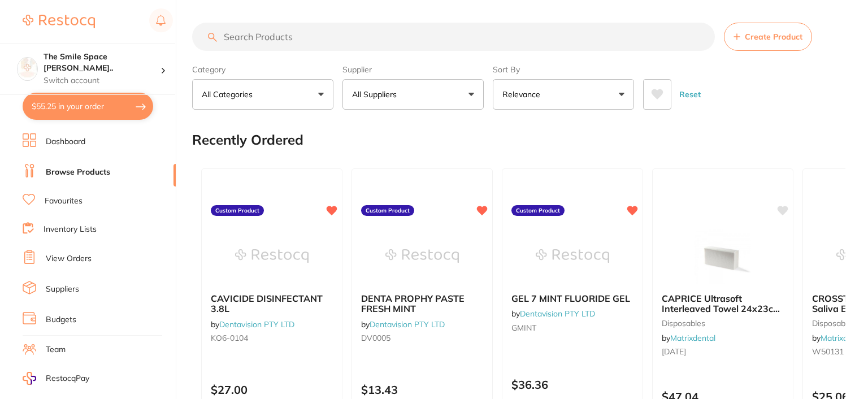 This screenshot has width=868, height=399. What do you see at coordinates (413, 94) in the screenshot?
I see `button: All Suppliers` at bounding box center [413, 94].